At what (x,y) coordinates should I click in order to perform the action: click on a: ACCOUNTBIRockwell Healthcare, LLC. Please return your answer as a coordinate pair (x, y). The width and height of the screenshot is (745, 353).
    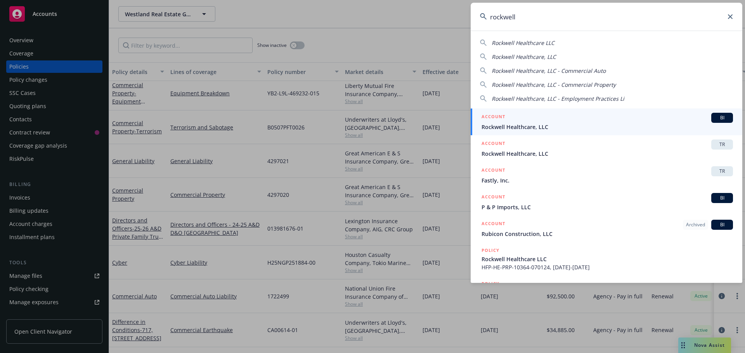
    Looking at the image, I should click on (606, 122).